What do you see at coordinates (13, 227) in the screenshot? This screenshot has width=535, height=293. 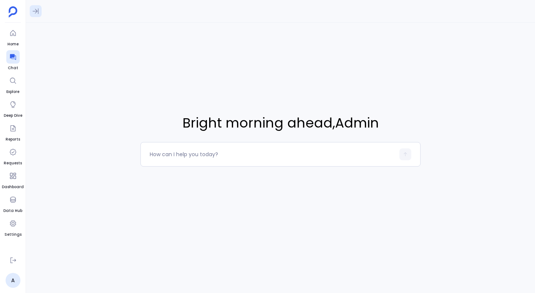 I see `a: Settings` at bounding box center [13, 227].